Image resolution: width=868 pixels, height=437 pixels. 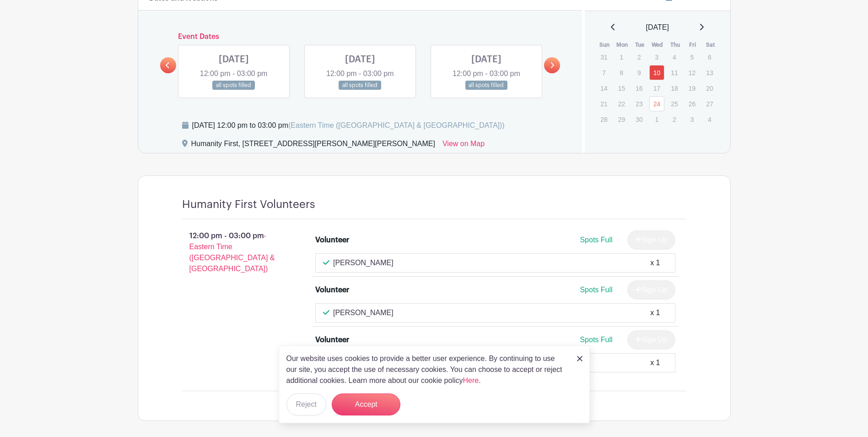 I want to click on button: Reject, so click(x=306, y=404).